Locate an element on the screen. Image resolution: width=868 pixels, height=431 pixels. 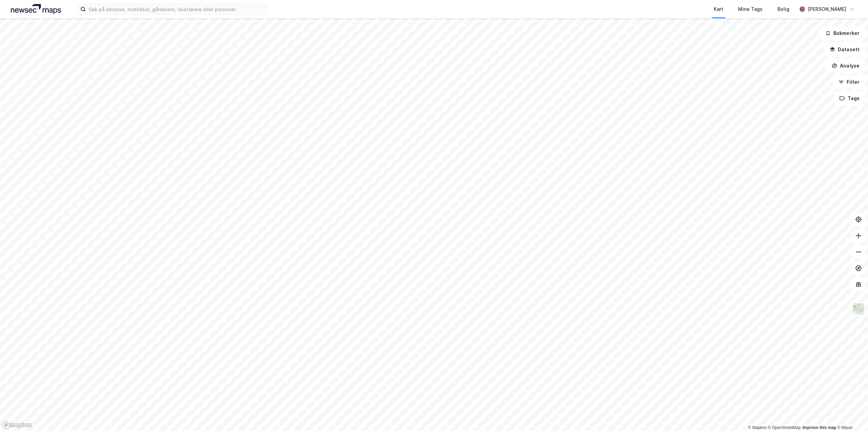
button: Datasett is located at coordinates (844, 49).